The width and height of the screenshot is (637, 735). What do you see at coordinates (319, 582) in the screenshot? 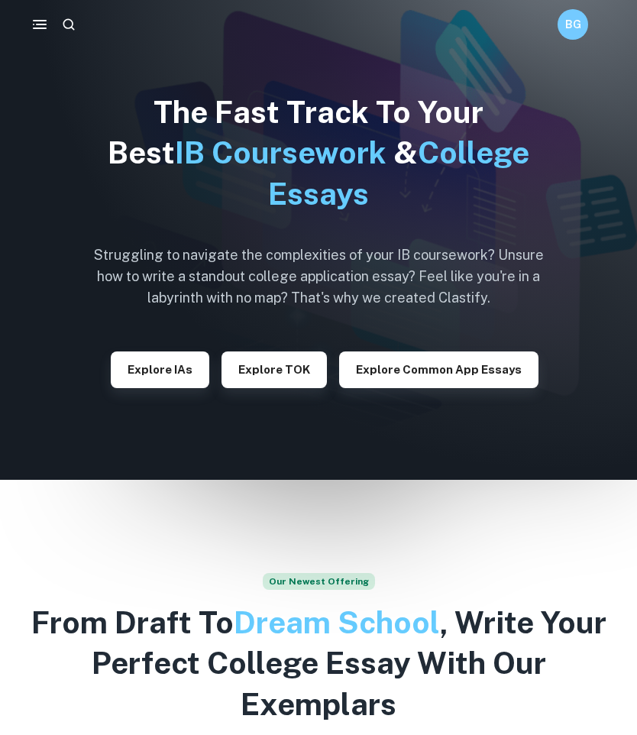
I see `span: Our Newest Offering` at bounding box center [319, 582].